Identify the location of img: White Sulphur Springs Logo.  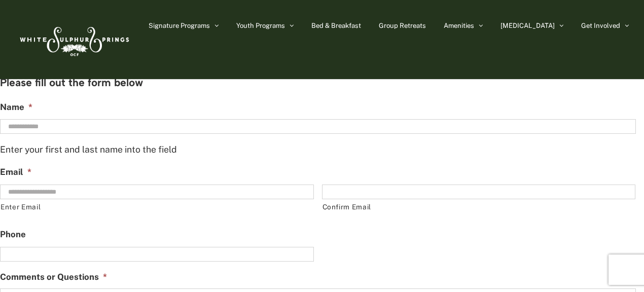
(74, 39).